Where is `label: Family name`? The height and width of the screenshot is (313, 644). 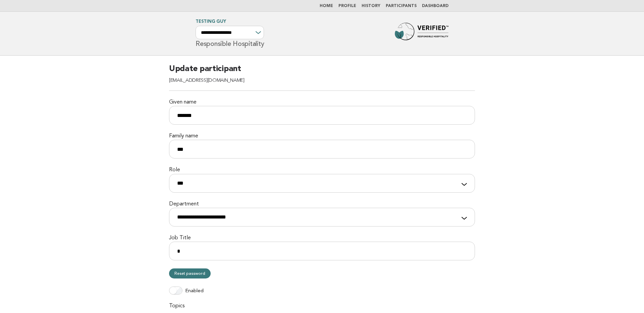 label: Family name is located at coordinates (322, 136).